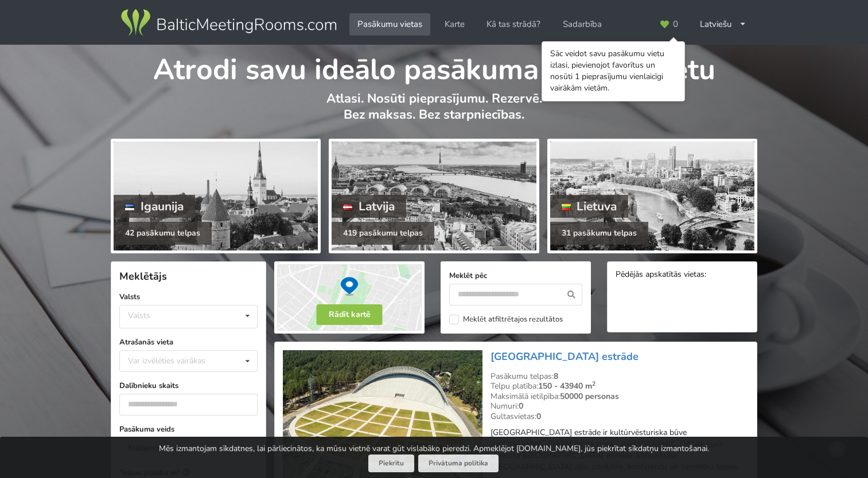 Image resolution: width=868 pixels, height=478 pixels. I want to click on a: Pasākumu vietas, so click(390, 24).